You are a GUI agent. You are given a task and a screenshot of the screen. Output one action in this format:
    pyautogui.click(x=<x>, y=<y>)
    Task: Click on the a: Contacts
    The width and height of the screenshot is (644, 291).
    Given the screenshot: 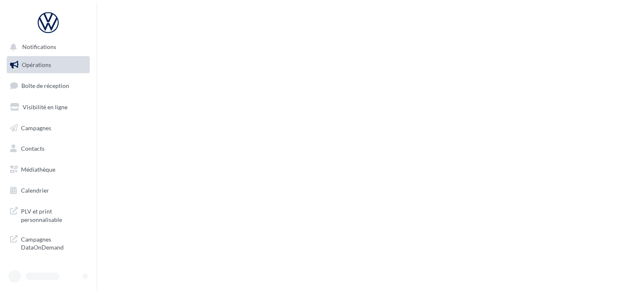 What is the action you would take?
    pyautogui.click(x=48, y=149)
    